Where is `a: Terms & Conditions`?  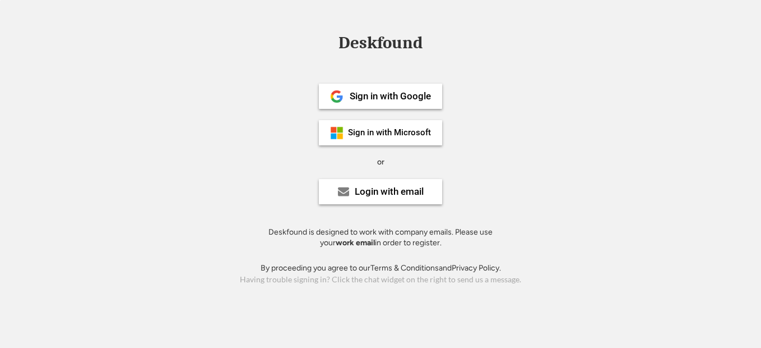 a: Terms & Conditions is located at coordinates (405, 267).